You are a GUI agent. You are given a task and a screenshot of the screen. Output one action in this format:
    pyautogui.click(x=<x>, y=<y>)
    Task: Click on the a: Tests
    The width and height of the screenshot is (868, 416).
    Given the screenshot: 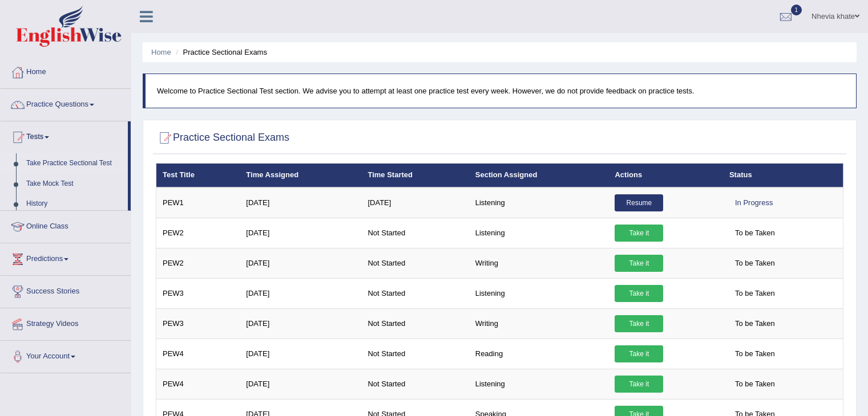 What is the action you would take?
    pyautogui.click(x=64, y=136)
    